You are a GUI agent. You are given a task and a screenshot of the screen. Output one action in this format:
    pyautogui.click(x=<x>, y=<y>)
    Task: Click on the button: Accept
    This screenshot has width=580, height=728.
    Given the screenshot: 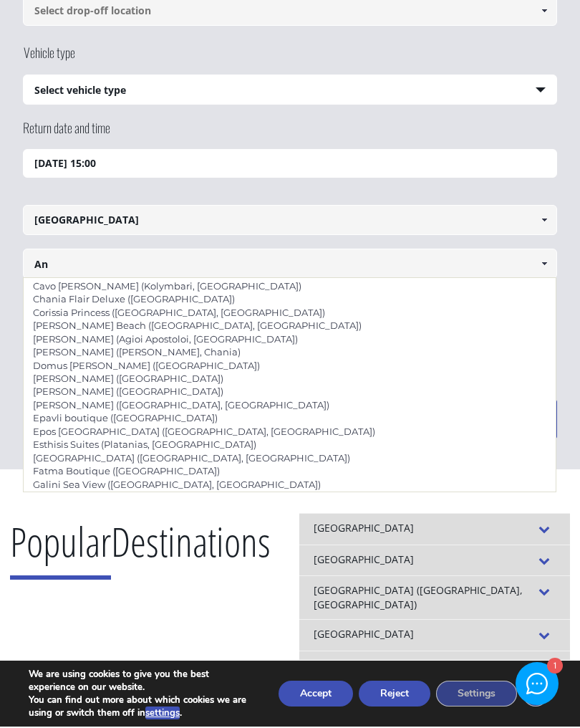 What is the action you would take?
    pyautogui.click(x=316, y=695)
    